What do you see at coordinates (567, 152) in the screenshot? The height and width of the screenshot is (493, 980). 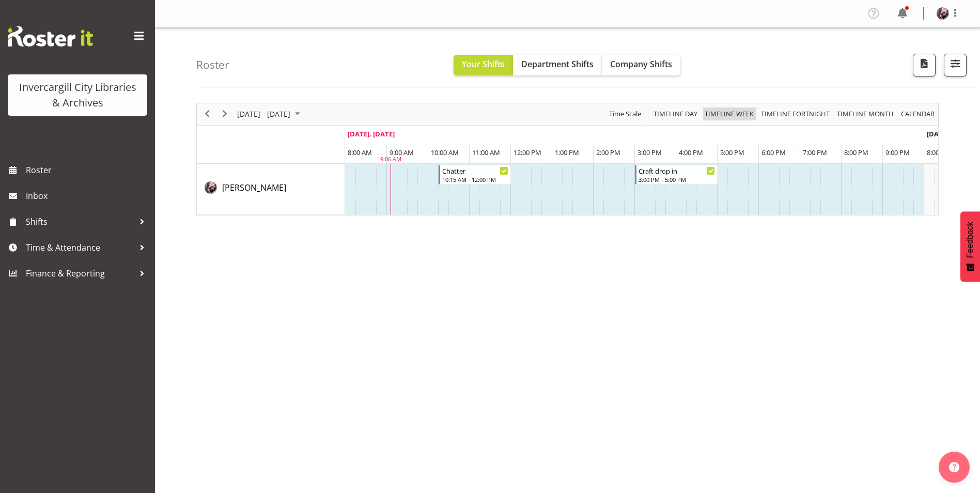 I see `span: 1:00 PM` at bounding box center [567, 152].